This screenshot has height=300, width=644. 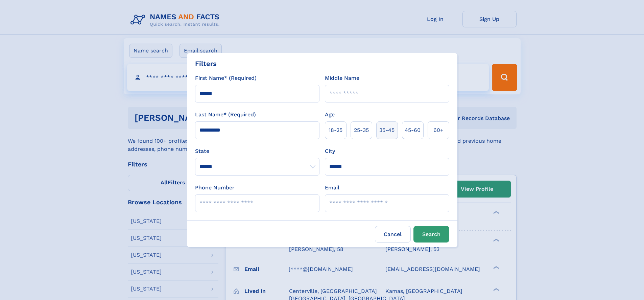 What do you see at coordinates (335, 130) in the screenshot?
I see `span: 18‑25` at bounding box center [335, 130].